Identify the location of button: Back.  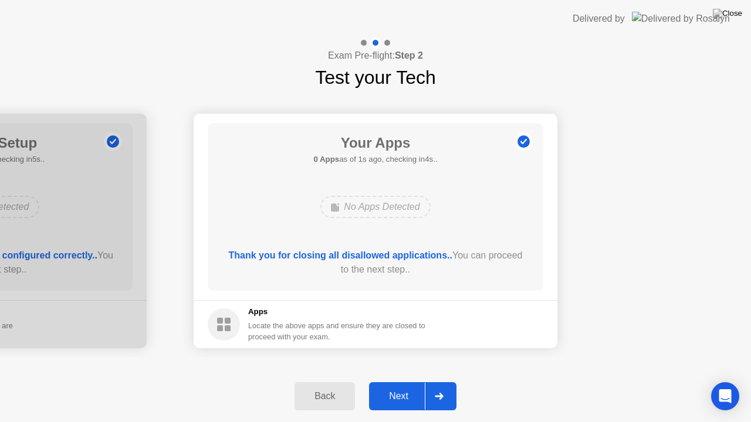
(324, 397).